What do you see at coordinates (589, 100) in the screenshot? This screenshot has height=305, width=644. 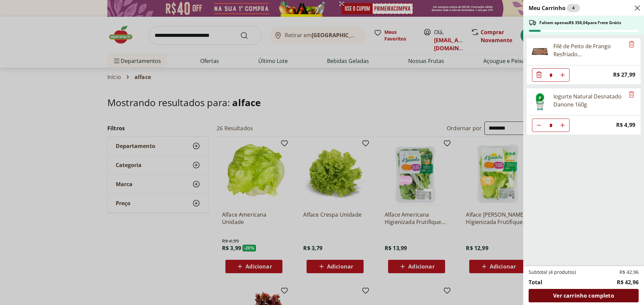 I see `div: Iogurte Natural Desnatado Danone 160g` at bounding box center [589, 100].